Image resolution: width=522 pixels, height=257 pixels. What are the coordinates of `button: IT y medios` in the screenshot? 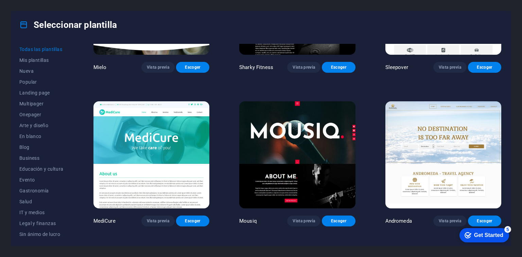 It's located at (41, 212).